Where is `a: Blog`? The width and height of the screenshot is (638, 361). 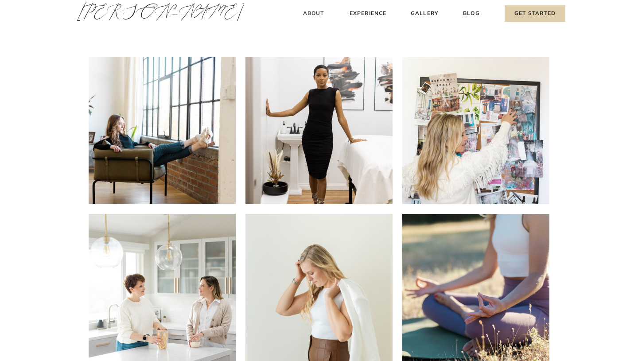 a: Blog is located at coordinates (472, 13).